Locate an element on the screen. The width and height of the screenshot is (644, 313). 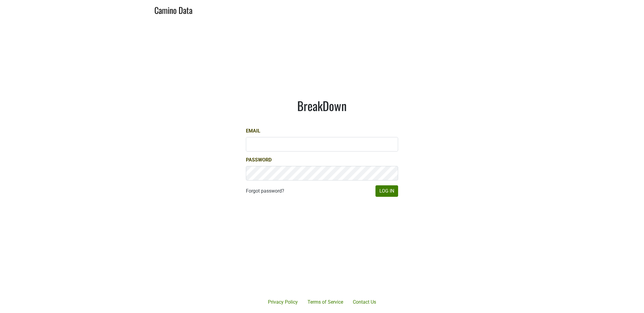
a: Forgot password? is located at coordinates (265, 191).